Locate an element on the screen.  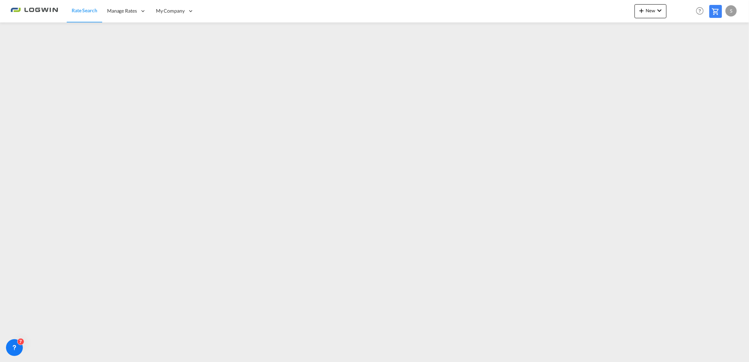
span: New is located at coordinates (650, 11).